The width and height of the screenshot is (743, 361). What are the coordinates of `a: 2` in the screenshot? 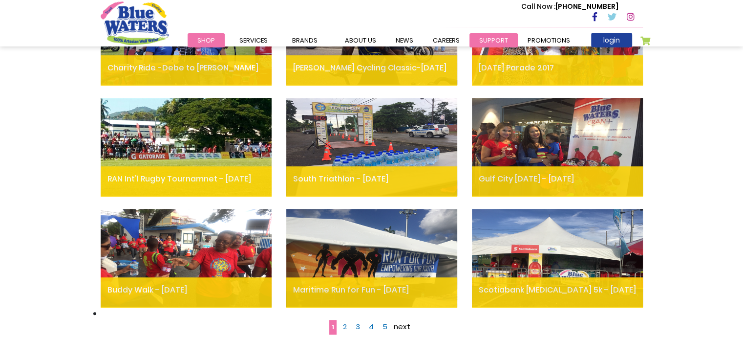 It's located at (345, 326).